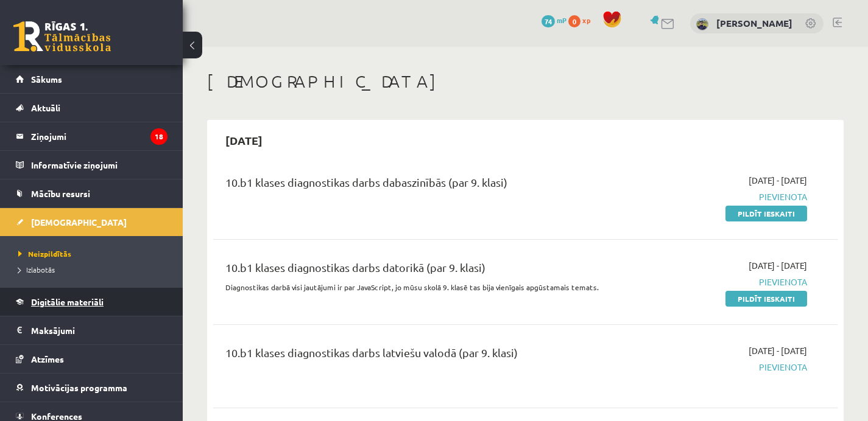  Describe the element at coordinates (574, 21) in the screenshot. I see `span: 0` at that location.